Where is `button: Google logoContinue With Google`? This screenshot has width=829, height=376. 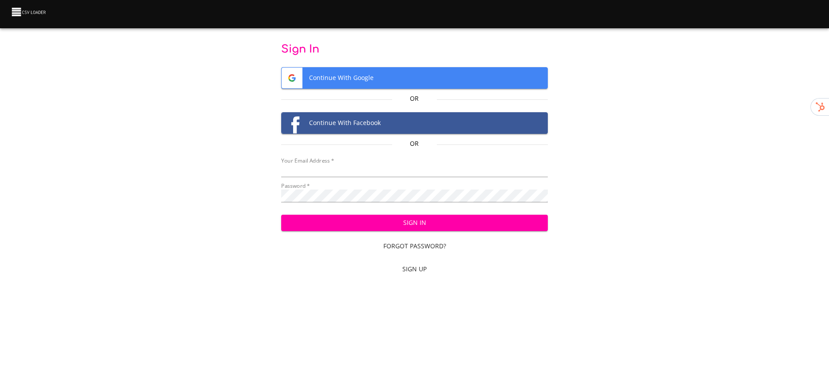 button: Google logoContinue With Google is located at coordinates (415, 78).